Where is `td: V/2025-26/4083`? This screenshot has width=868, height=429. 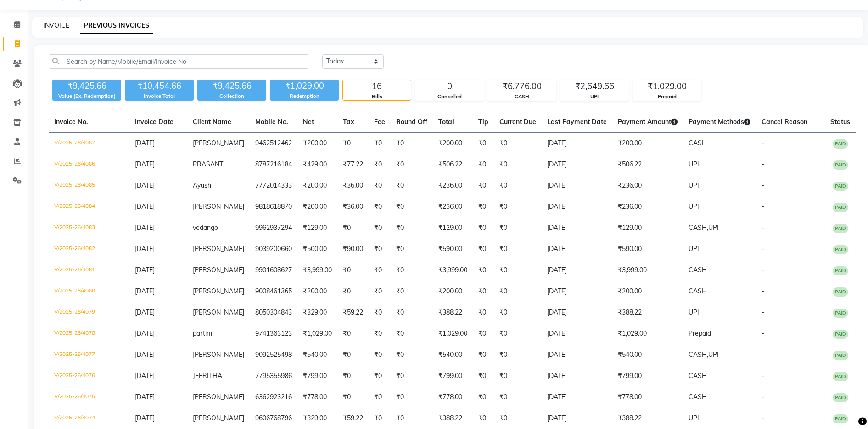 td: V/2025-26/4083 is located at coordinates (89, 228).